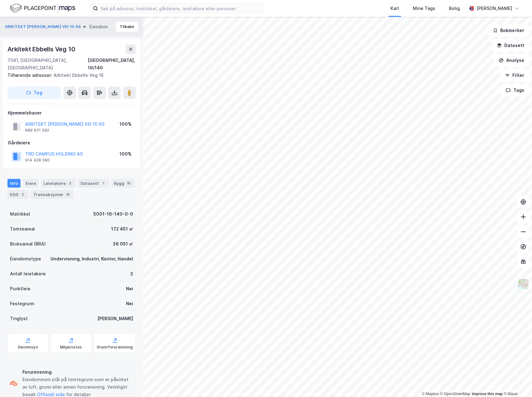 This screenshot has width=532, height=397. Describe the element at coordinates (488, 394) in the screenshot. I see `a: Improve this map` at that location.